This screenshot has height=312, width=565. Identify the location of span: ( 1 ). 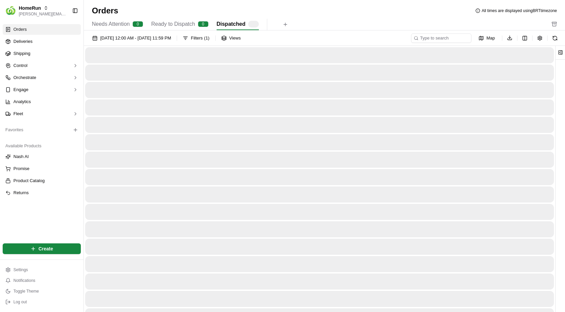
(207, 38).